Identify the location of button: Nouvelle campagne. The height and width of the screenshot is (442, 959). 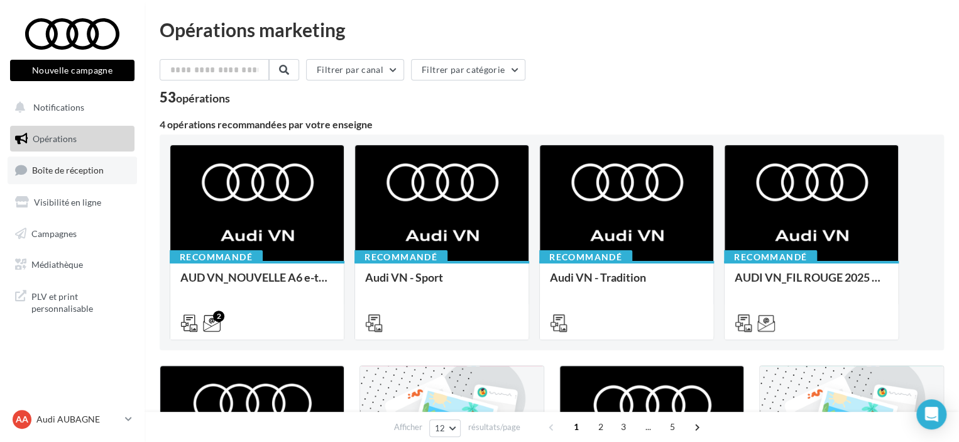
(72, 70).